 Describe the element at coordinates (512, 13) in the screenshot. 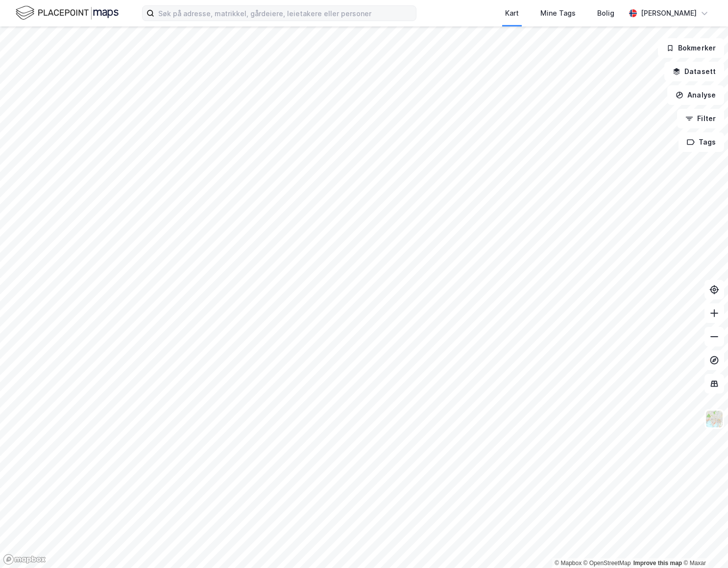

I see `div: Kart` at that location.